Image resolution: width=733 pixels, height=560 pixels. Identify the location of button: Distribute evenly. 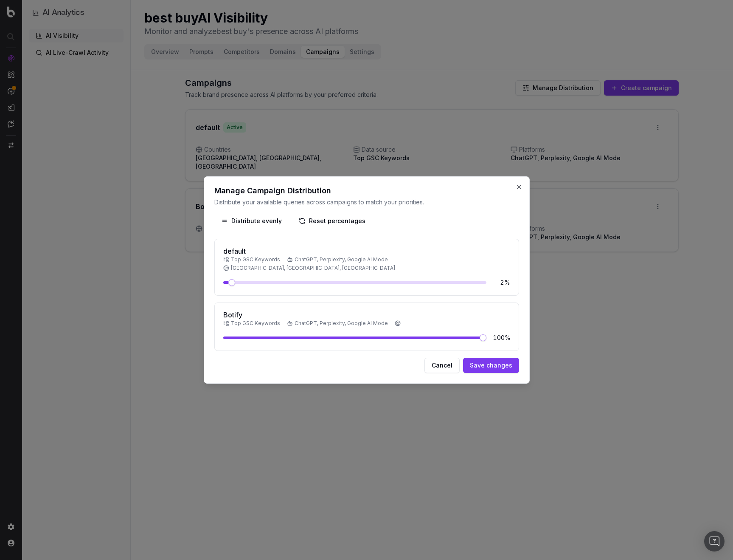
(251, 221).